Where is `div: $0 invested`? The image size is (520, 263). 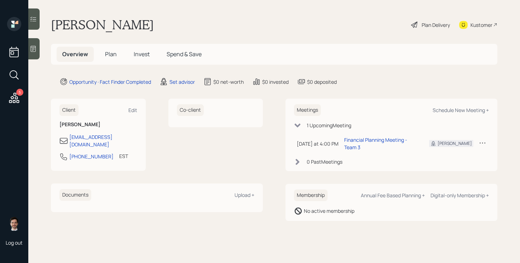 div: $0 invested is located at coordinates (275, 82).